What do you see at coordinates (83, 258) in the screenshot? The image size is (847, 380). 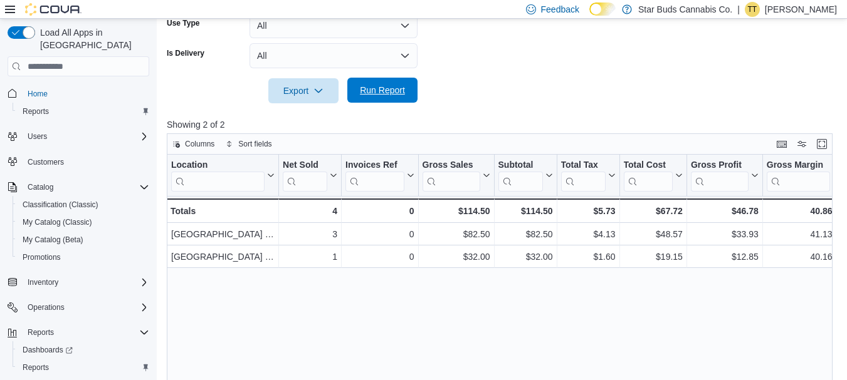 I see `button: Promotions` at bounding box center [83, 258].